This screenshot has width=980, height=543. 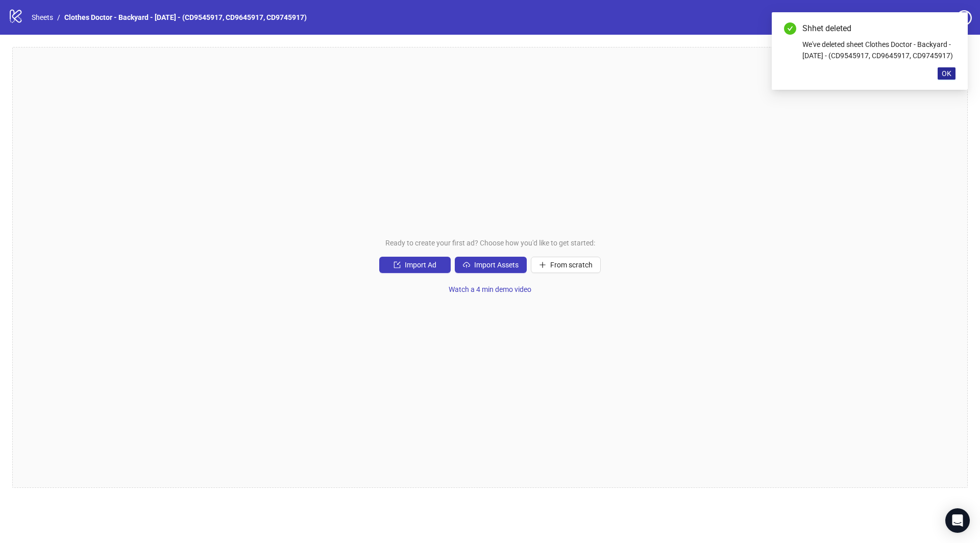 What do you see at coordinates (490, 289) in the screenshot?
I see `button: Watch a 4 min demo video` at bounding box center [490, 289].